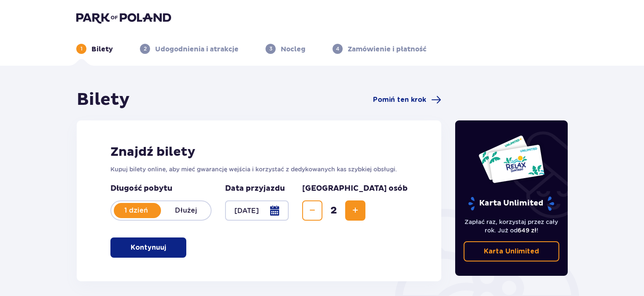 Image resolution: width=644 pixels, height=296 pixels. I want to click on span: 2, so click(334, 211).